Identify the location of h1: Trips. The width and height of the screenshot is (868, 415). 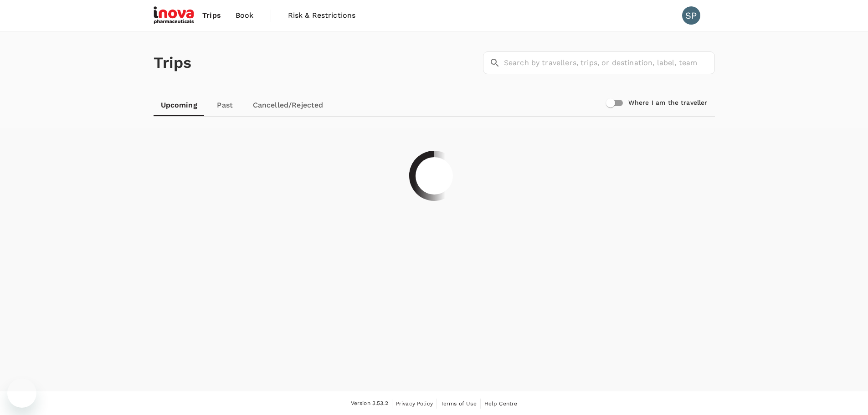
(172, 63).